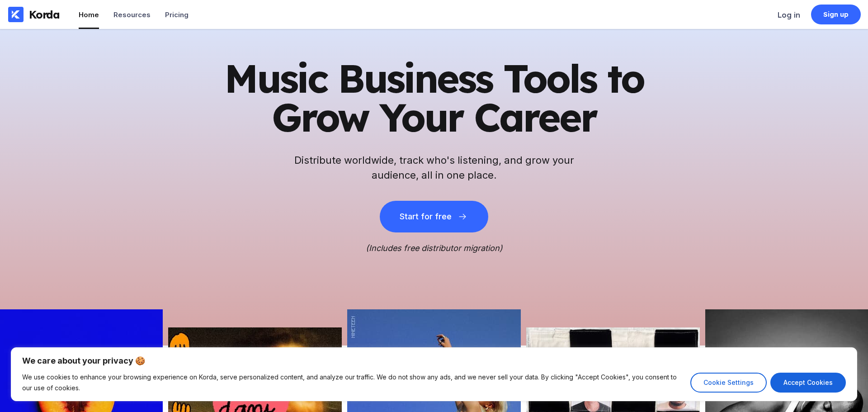 This screenshot has width=868, height=412. What do you see at coordinates (808, 382) in the screenshot?
I see `button: Accept Cookies` at bounding box center [808, 382].